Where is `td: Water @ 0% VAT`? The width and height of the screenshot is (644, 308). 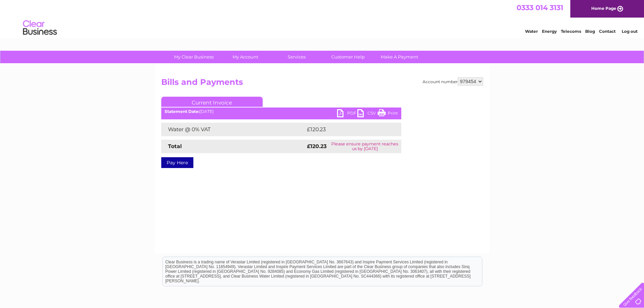
td: Water @ 0% VAT is located at coordinates (233, 130).